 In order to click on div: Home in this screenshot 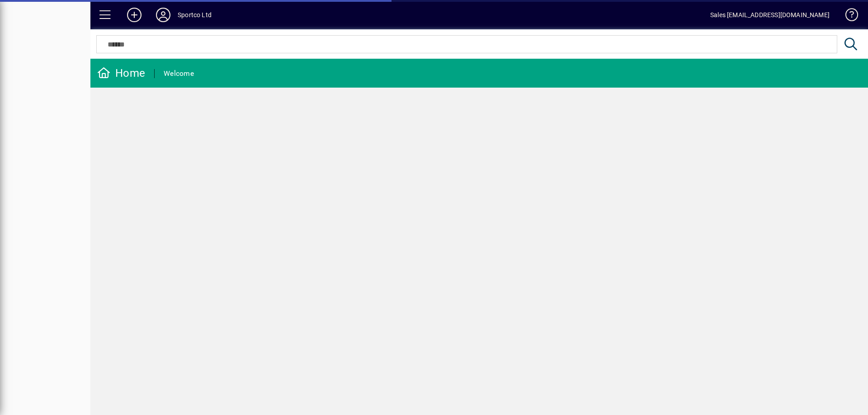, I will do `click(121, 73)`.